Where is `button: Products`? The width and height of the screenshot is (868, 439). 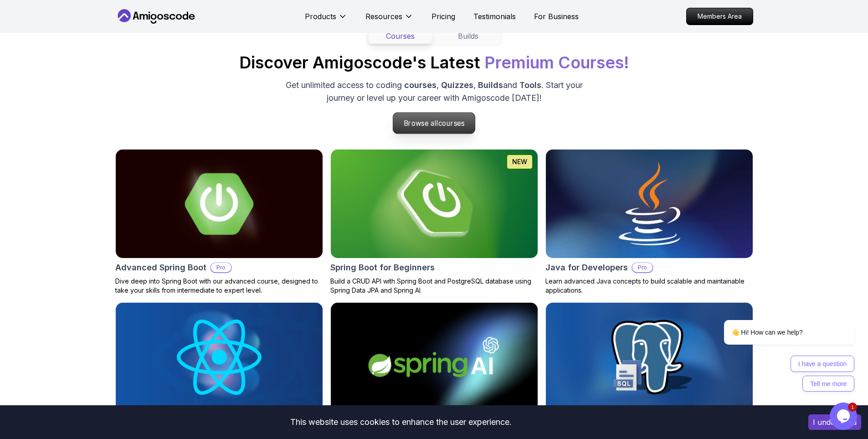
button: Products is located at coordinates (326, 20).